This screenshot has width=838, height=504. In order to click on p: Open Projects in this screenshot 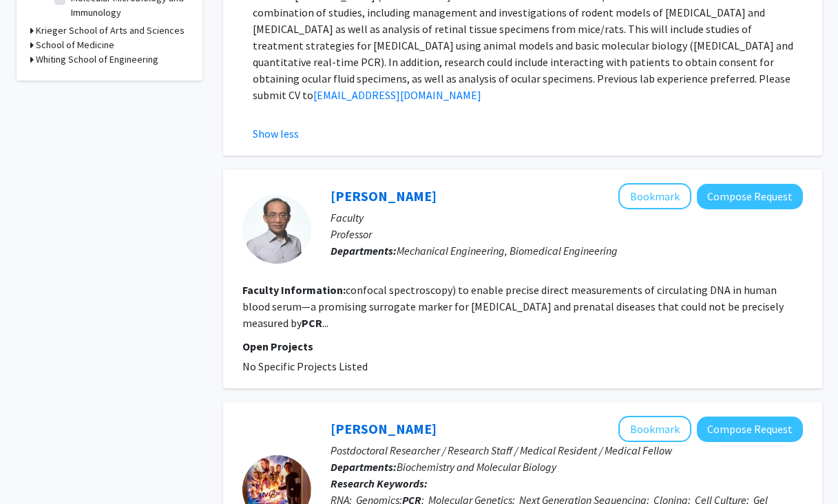, I will do `click(523, 346)`.